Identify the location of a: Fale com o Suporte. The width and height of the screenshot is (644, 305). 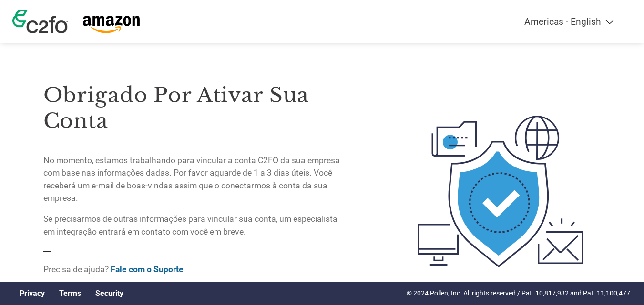
(147, 270).